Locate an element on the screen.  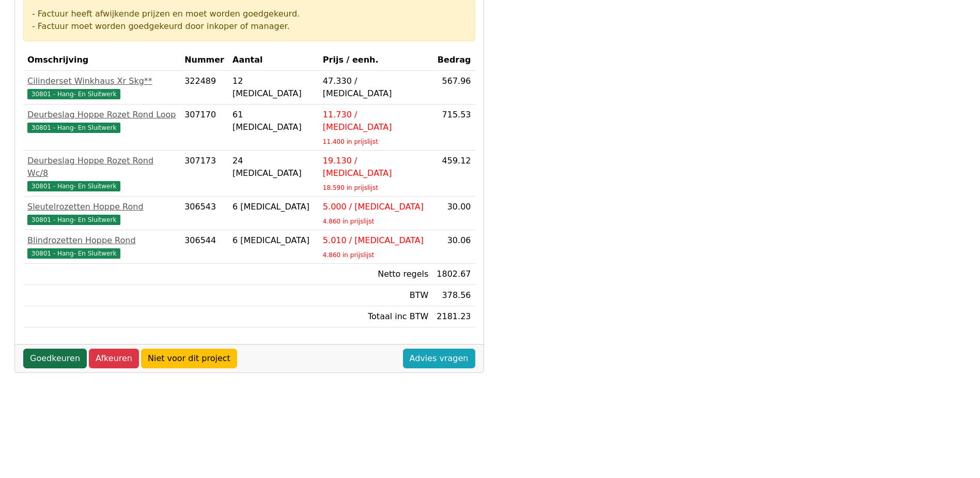
td: 715.53 is located at coordinates (454, 127).